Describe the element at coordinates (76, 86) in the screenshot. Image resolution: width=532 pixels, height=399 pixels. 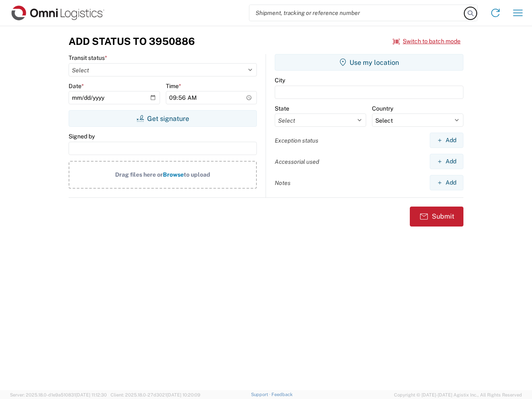
I see `label: Date` at that location.